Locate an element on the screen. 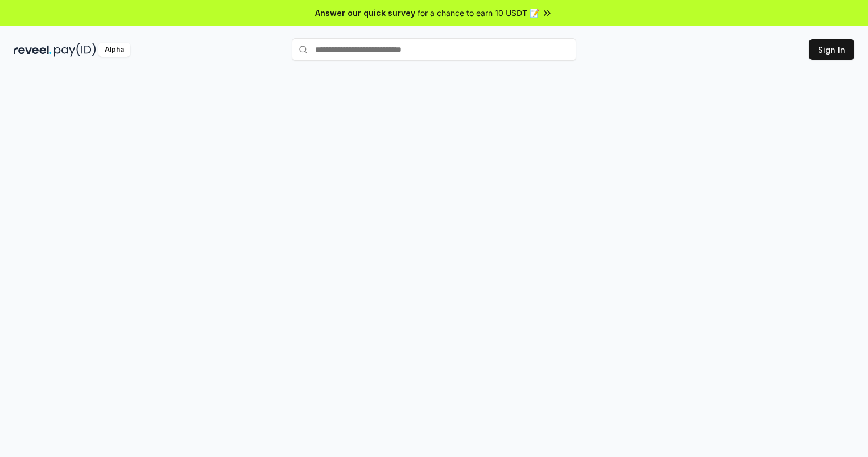 This screenshot has width=868, height=457. img: reveel_dark is located at coordinates (32, 49).